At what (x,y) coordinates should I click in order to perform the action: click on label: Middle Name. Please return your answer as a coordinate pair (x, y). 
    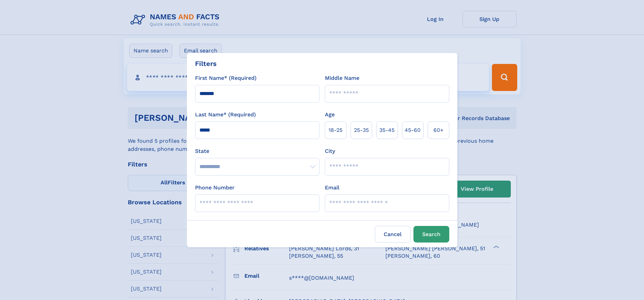
    Looking at the image, I should click on (342, 78).